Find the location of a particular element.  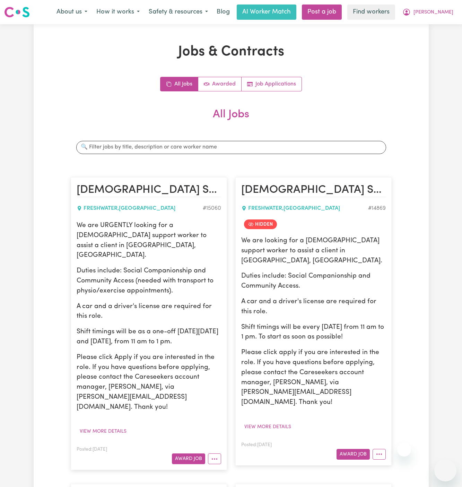

h2: All Jobs is located at coordinates (231, 120).